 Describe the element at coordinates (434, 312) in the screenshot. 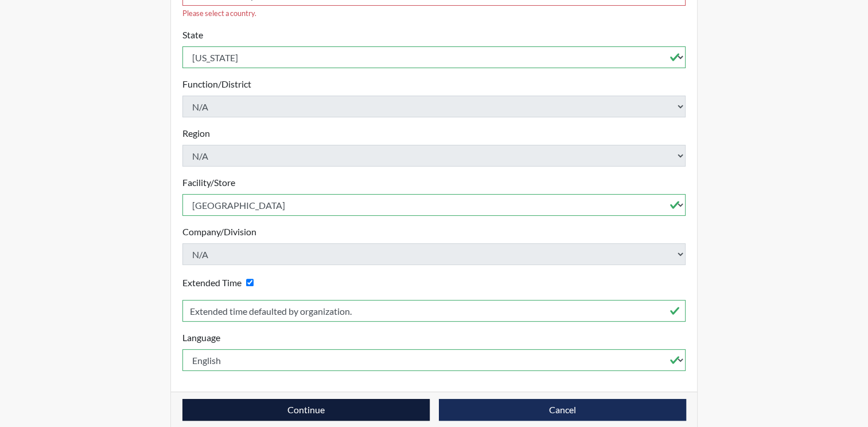

I see `input: Reason for Extension` at that location.